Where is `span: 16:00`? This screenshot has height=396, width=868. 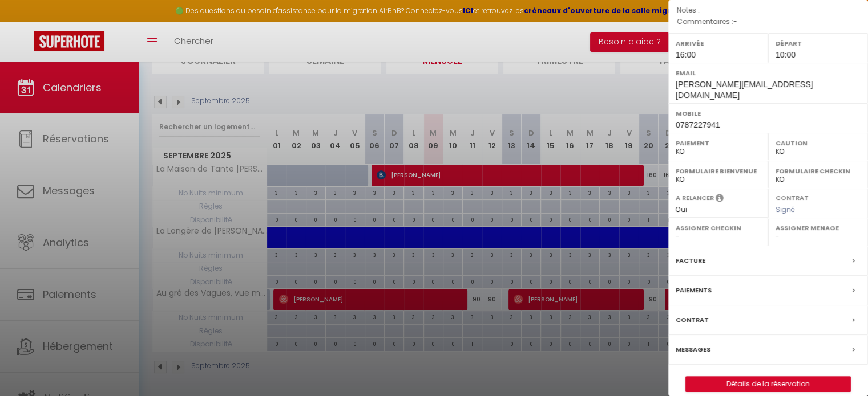
span: 16:00 is located at coordinates (685, 55).